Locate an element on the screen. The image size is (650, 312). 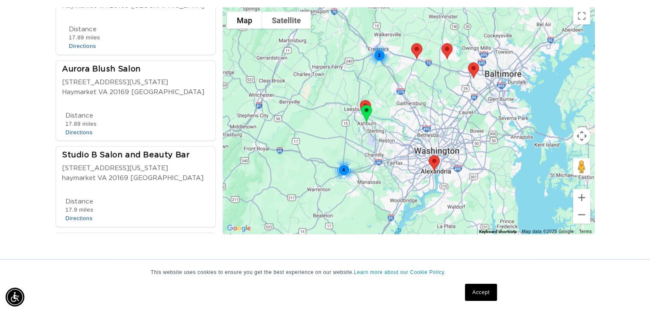
span: Haymarket is located at coordinates (79, 92).